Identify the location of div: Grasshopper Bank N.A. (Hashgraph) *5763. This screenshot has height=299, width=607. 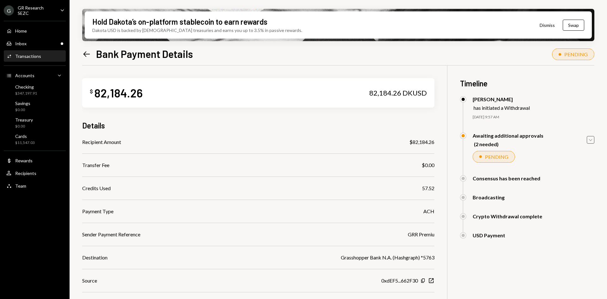
(387, 257).